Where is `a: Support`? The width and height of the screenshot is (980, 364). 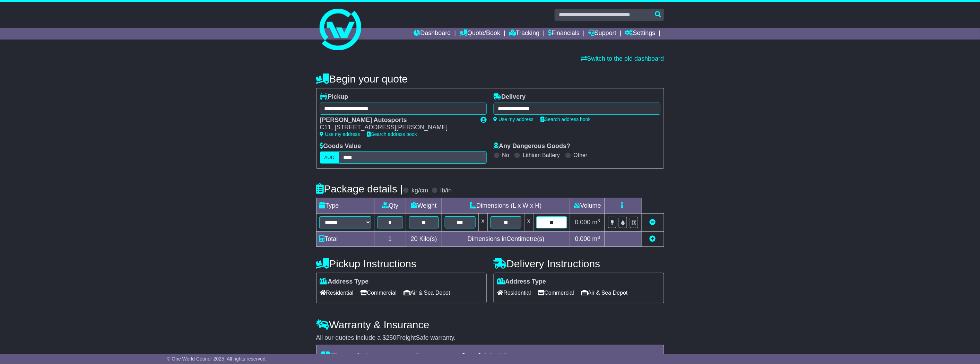 a: Support is located at coordinates (602, 33).